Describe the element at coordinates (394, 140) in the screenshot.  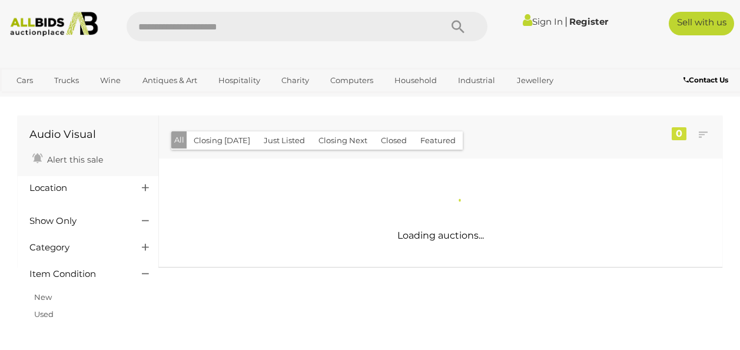
I see `button: Closed` at that location.